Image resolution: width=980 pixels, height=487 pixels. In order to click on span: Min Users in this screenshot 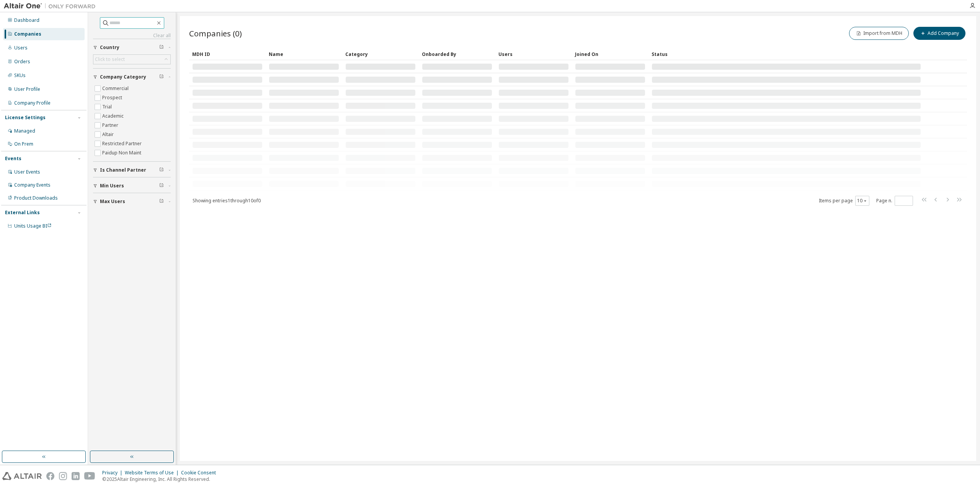, I will do `click(112, 186)`.